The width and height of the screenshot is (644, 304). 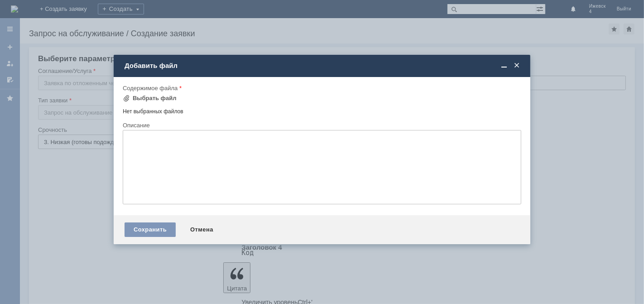 What do you see at coordinates (322, 109) in the screenshot?
I see `div: Нет выбранных файлов` at bounding box center [322, 109].